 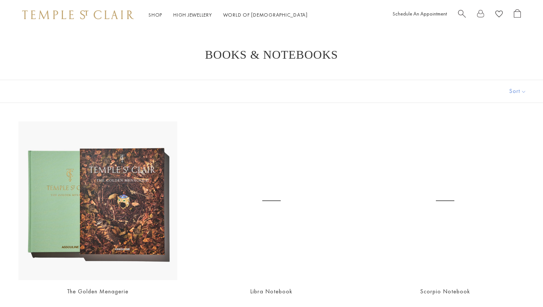 What do you see at coordinates (517, 15) in the screenshot?
I see `a: Open Shopping Bag` at bounding box center [517, 15].